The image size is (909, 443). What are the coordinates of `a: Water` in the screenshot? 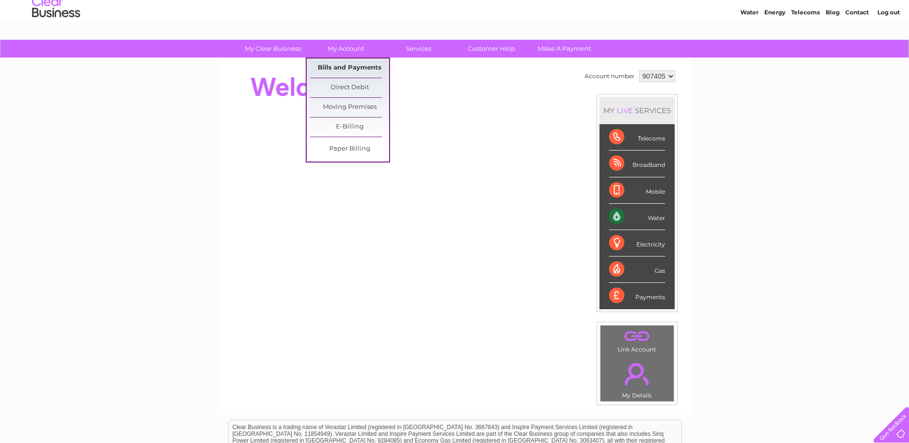 It's located at (749, 44).